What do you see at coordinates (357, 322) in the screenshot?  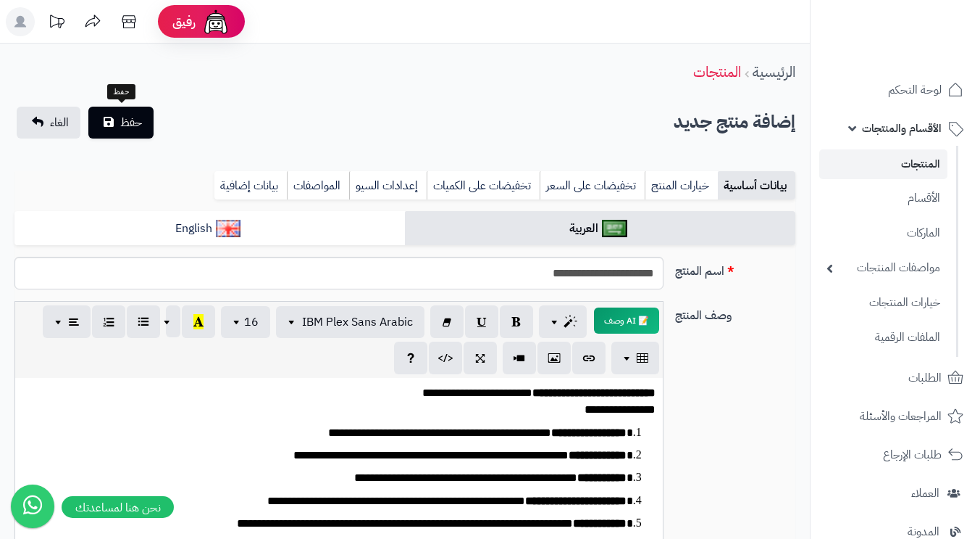 I see `span: IBM Plex Sans Arabic` at bounding box center [357, 322].